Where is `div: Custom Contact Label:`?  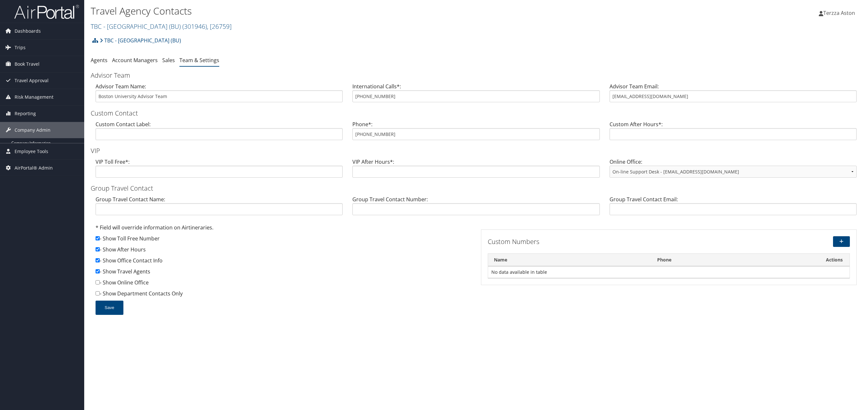
div: Custom Contact Label: is located at coordinates (219, 133).